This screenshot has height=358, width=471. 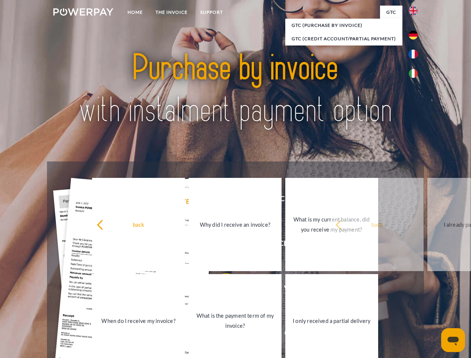 I want to click on img: fr, so click(x=414, y=54).